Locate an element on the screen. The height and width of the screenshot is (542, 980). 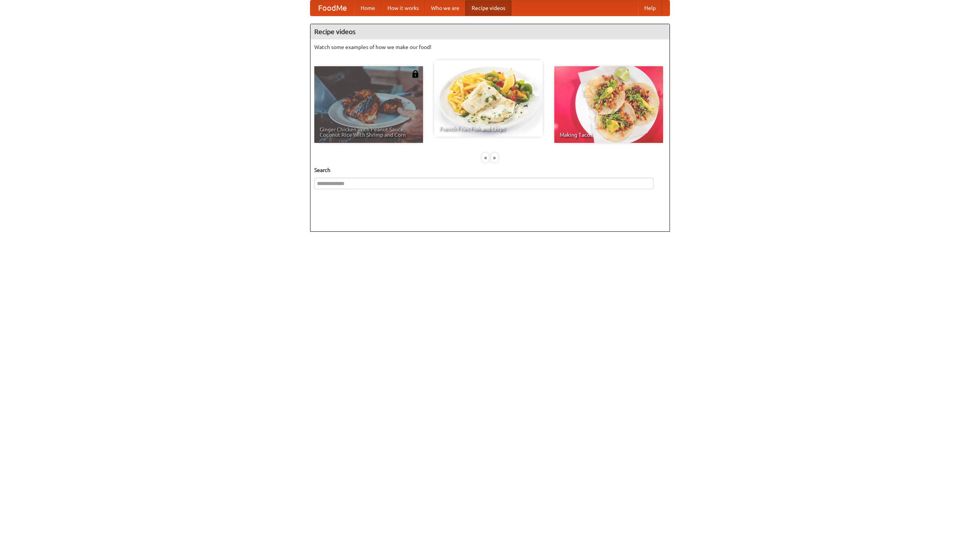
a: Help is located at coordinates (650, 8).